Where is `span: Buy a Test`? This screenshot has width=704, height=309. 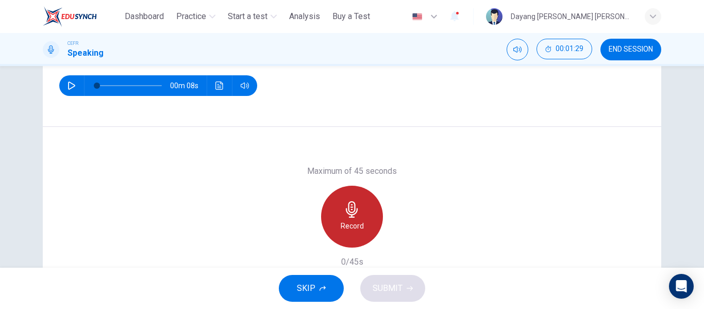 span: Buy a Test is located at coordinates (351, 16).